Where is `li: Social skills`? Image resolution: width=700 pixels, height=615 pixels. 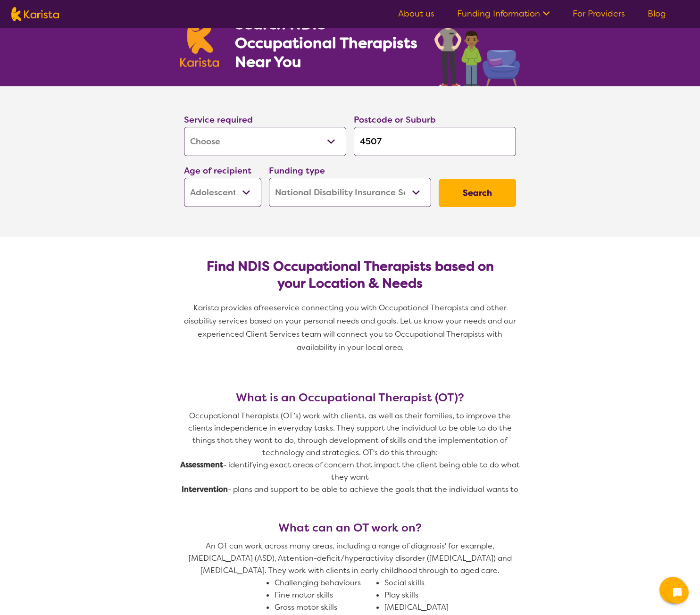
li: Social skills is located at coordinates (435, 583).